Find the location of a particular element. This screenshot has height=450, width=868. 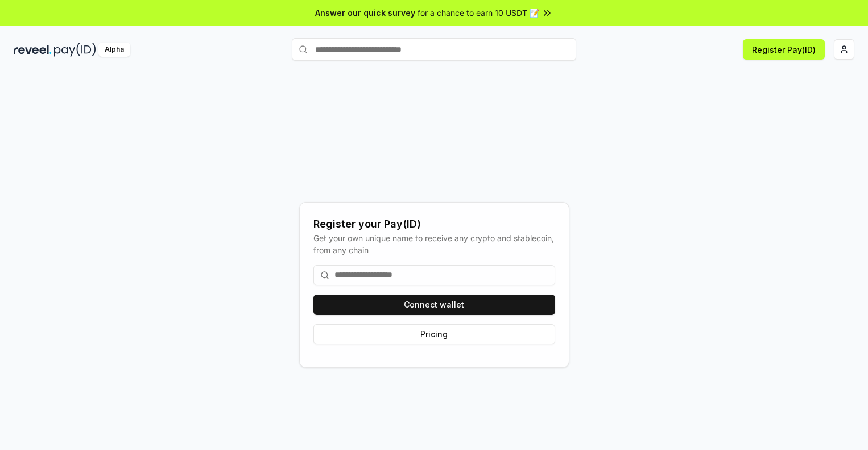

img: pay_id is located at coordinates (75, 49).